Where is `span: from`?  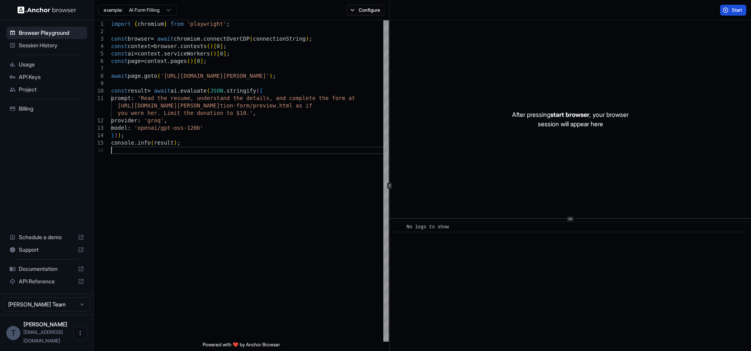 span: from is located at coordinates (177, 24).